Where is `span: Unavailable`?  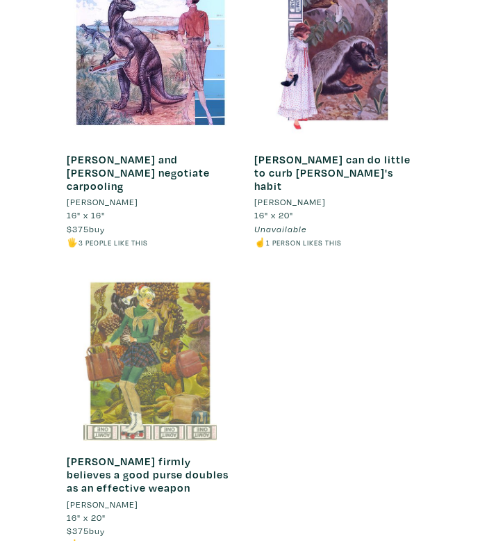 span: Unavailable is located at coordinates (280, 229).